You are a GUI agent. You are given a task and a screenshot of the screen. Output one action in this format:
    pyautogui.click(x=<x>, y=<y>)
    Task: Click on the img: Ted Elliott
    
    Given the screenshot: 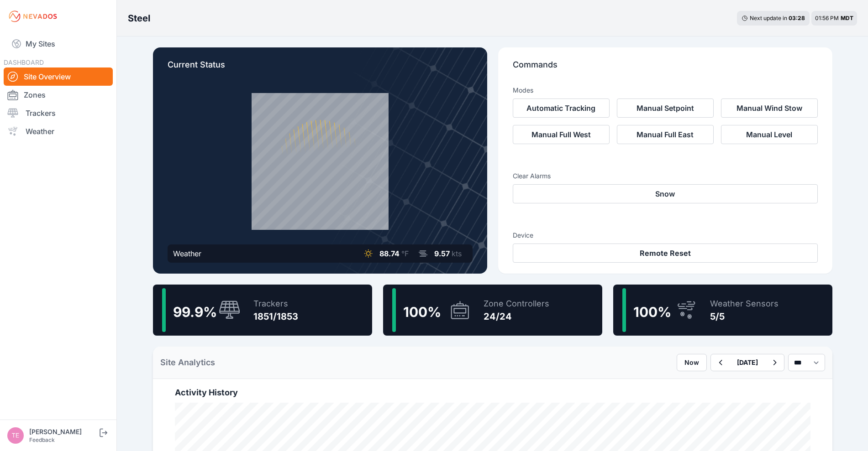 What is the action you would take?
    pyautogui.click(x=15, y=436)
    